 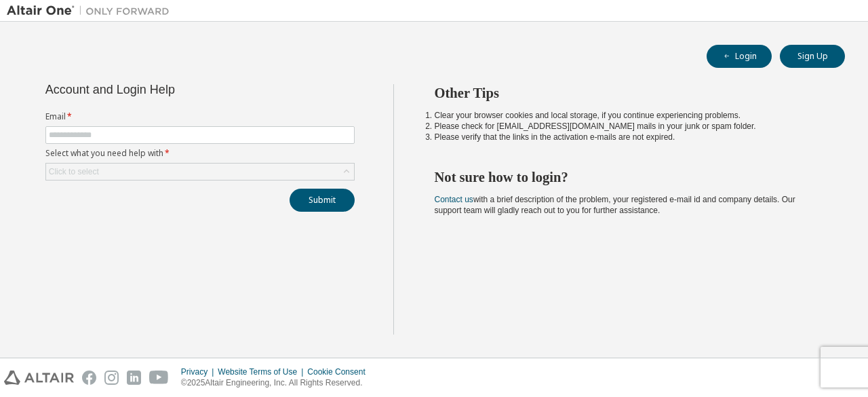 What do you see at coordinates (91, 11) in the screenshot?
I see `img: Altair One` at bounding box center [91, 11].